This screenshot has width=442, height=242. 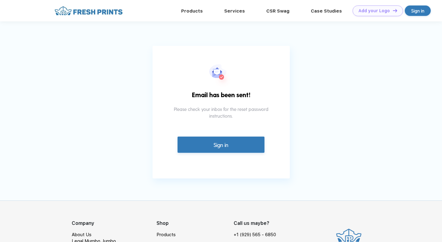 What do you see at coordinates (88, 11) in the screenshot?
I see `img: fo%20logo%202.webp` at bounding box center [88, 11].